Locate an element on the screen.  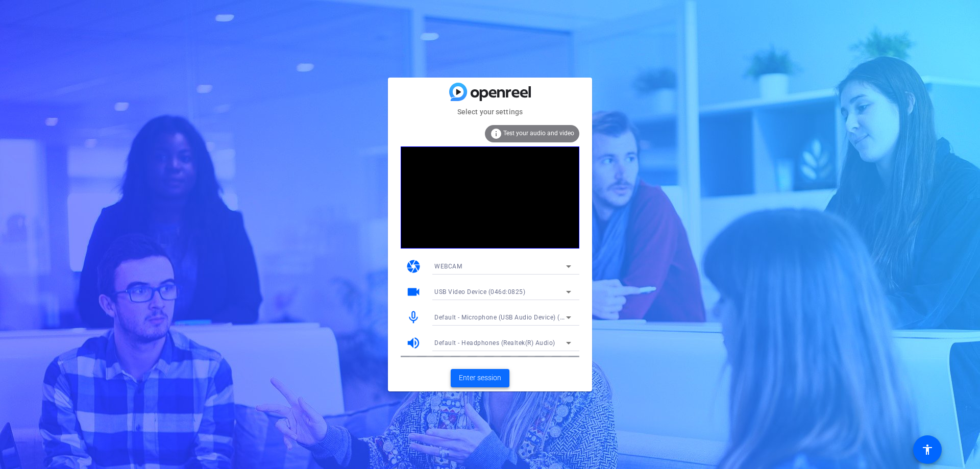
span: Default - Headphones (Realtek(R) Audio) is located at coordinates (495, 344).